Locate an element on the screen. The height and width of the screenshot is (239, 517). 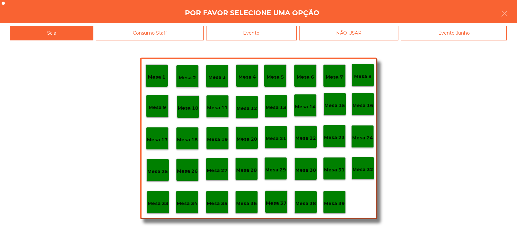
p: Mesa 13 is located at coordinates (276, 107).